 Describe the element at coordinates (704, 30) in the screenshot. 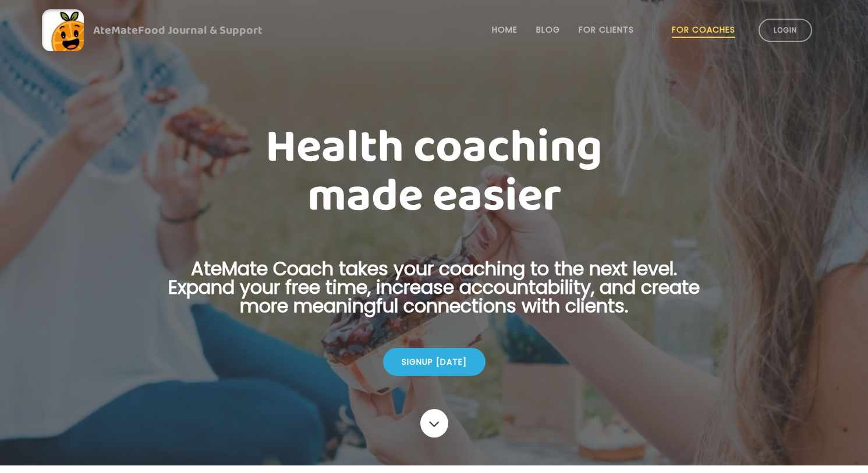

I see `a: For Coaches` at that location.